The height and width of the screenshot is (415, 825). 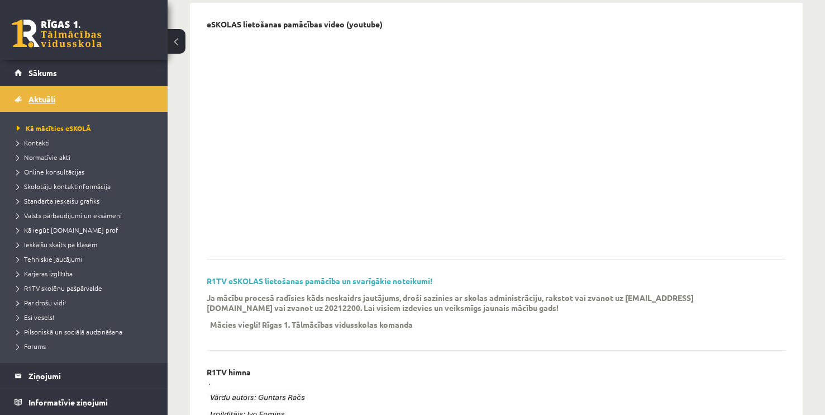 What do you see at coordinates (57, 244) in the screenshot?
I see `span: Ieskaišu skaits pa klasēm` at bounding box center [57, 244].